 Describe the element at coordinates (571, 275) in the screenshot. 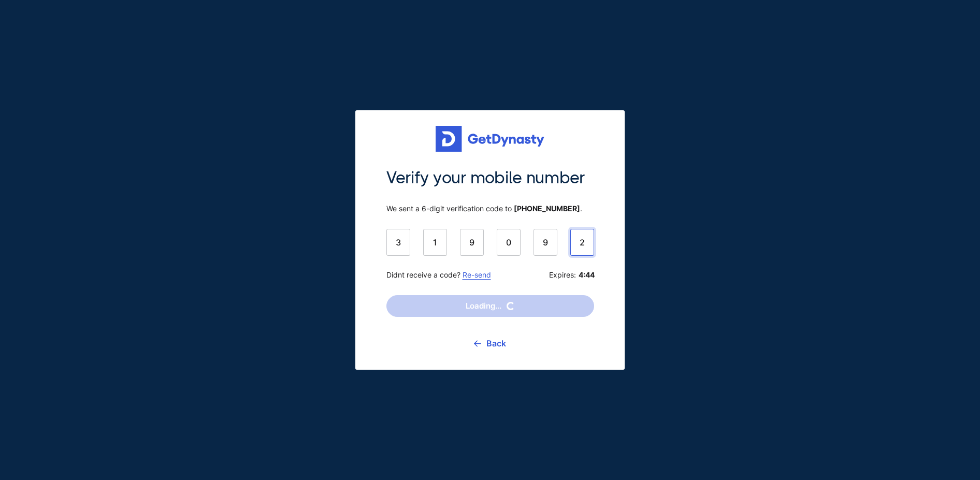

I see `span: Expires:` at that location.